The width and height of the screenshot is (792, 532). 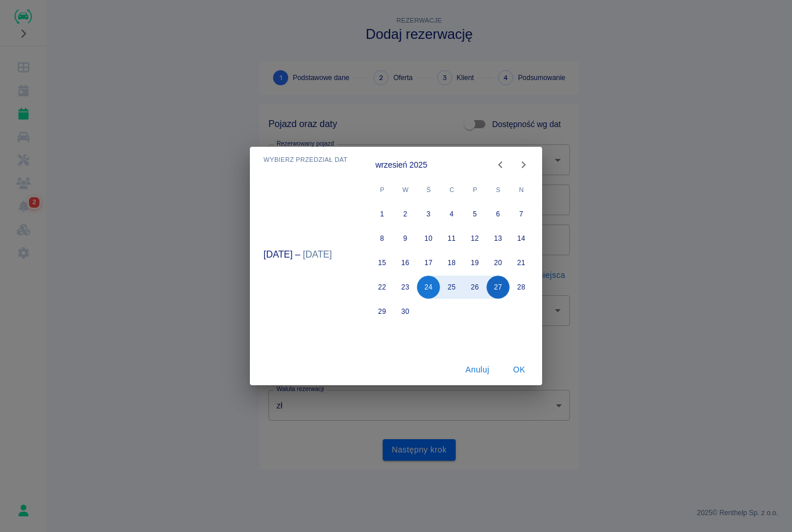 What do you see at coordinates (406, 239) in the screenshot?
I see `button: 9` at bounding box center [406, 239].